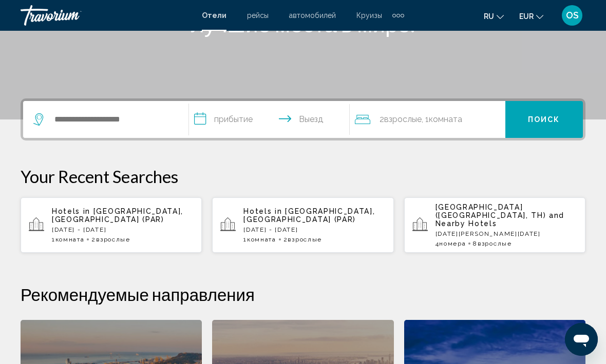  What do you see at coordinates (544, 120) in the screenshot?
I see `span: Поиск` at bounding box center [544, 120].